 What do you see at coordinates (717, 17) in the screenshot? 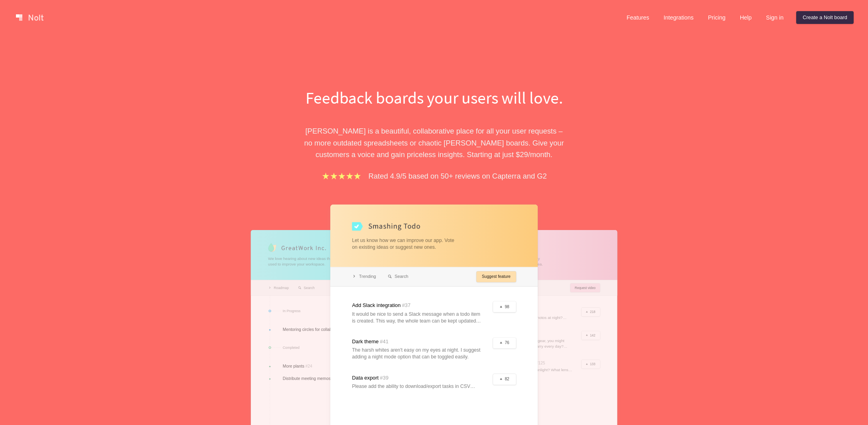
I see `a: Pricing` at bounding box center [717, 17].